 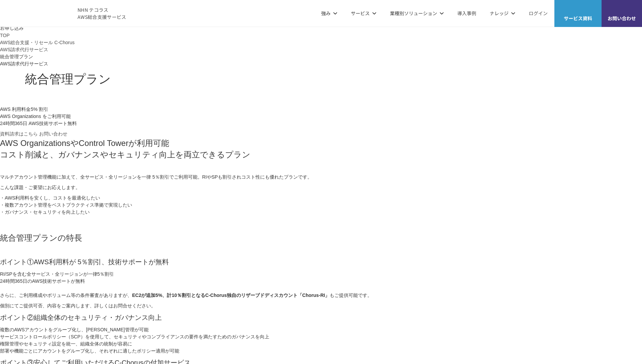 What do you see at coordinates (52, 198) in the screenshot?
I see `span: AWS利用料を安くし、コストを最適化したい` at bounding box center [52, 198].